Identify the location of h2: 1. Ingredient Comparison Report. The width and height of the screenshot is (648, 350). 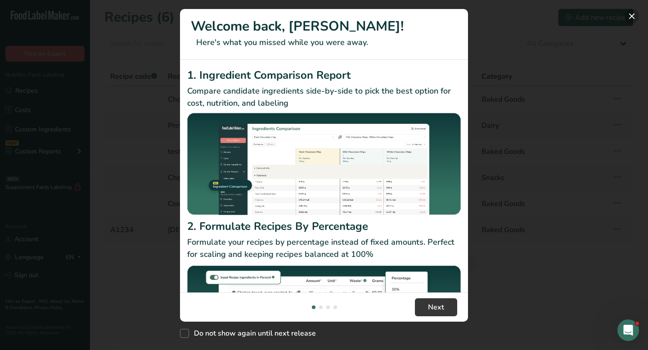
(324, 75).